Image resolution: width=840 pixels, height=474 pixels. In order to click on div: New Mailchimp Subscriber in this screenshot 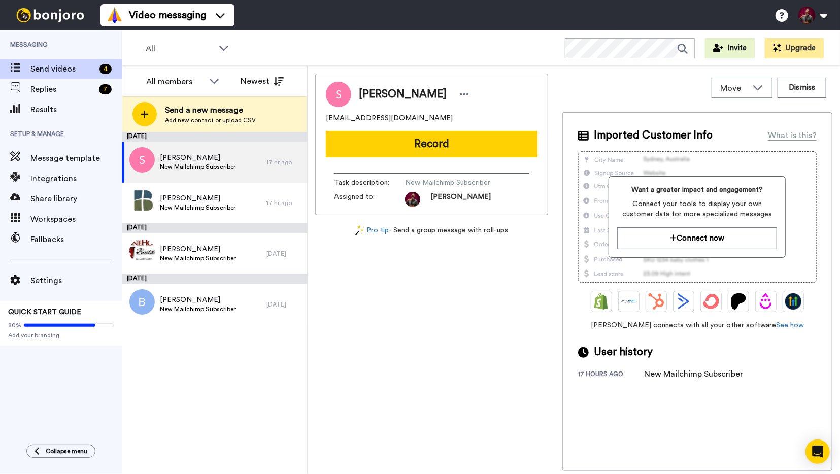, I will do `click(694, 374)`.